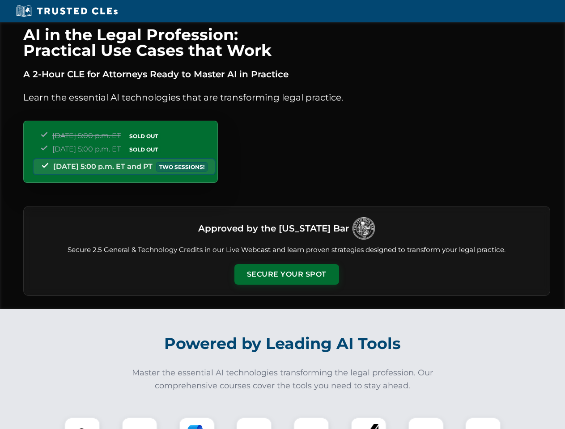 The height and width of the screenshot is (429, 565). What do you see at coordinates (67, 11) in the screenshot?
I see `img: Trusted CLEs` at bounding box center [67, 11].